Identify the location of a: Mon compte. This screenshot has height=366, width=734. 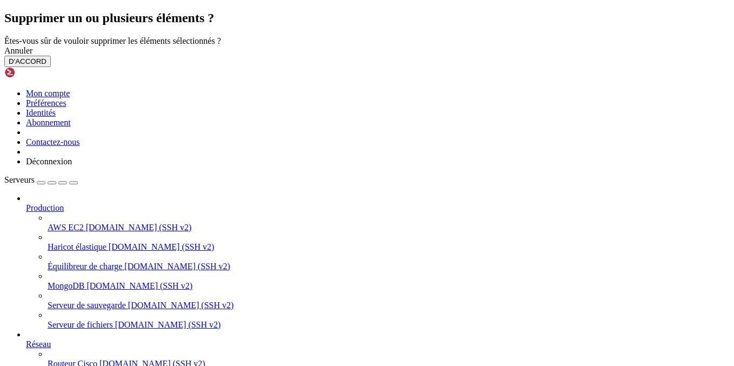
(48, 93).